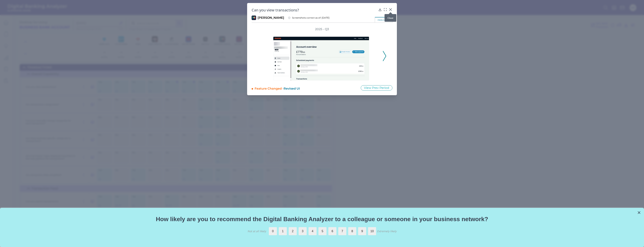 The image size is (644, 247). Describe the element at coordinates (321, 58) in the screenshot. I see `img: Monzo-SME-Q3-2025-1859-001.png` at that location.